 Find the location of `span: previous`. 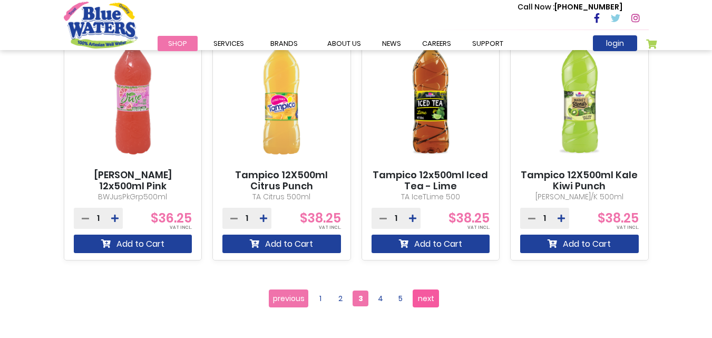

span: previous is located at coordinates (289, 298).